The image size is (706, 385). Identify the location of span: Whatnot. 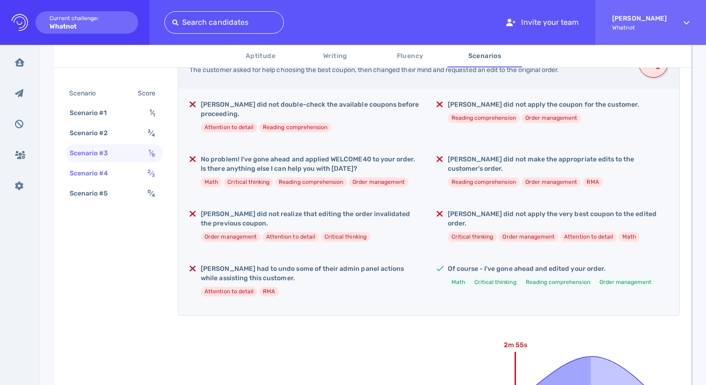
(640, 28).